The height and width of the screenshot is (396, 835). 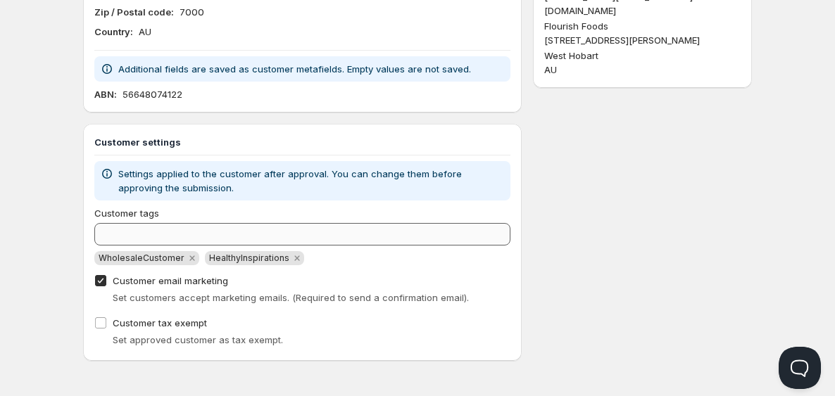 What do you see at coordinates (127, 213) in the screenshot?
I see `span: Customer tags` at bounding box center [127, 213].